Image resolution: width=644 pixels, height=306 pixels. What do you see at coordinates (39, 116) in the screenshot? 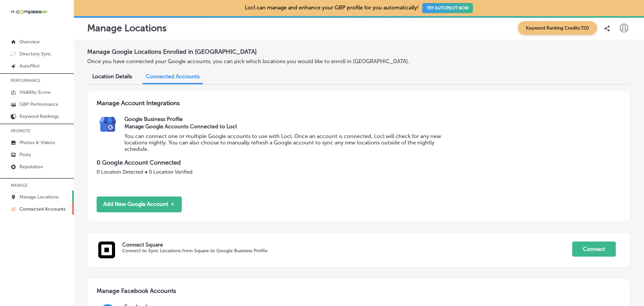
I see `p: Keyword Rankings` at bounding box center [39, 116].